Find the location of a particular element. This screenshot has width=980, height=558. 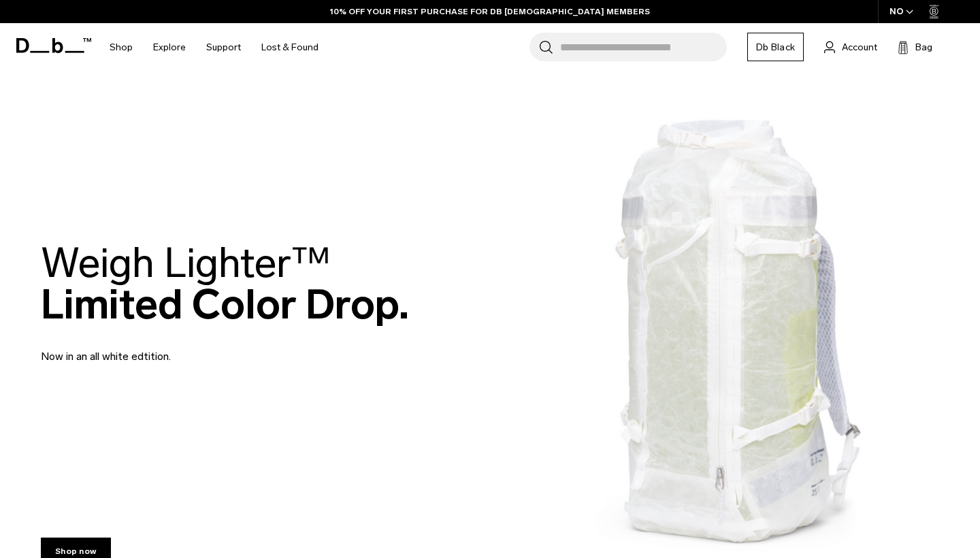

a: Account is located at coordinates (851, 47).